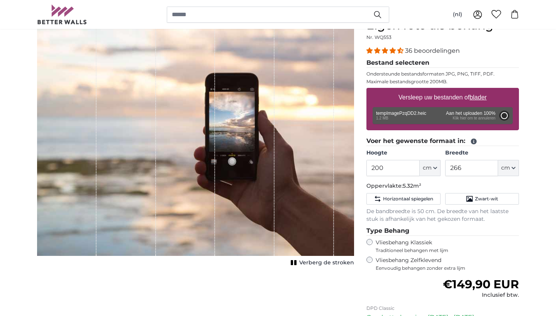 This screenshot has height=316, width=556. I want to click on span: 5.32m², so click(412, 186).